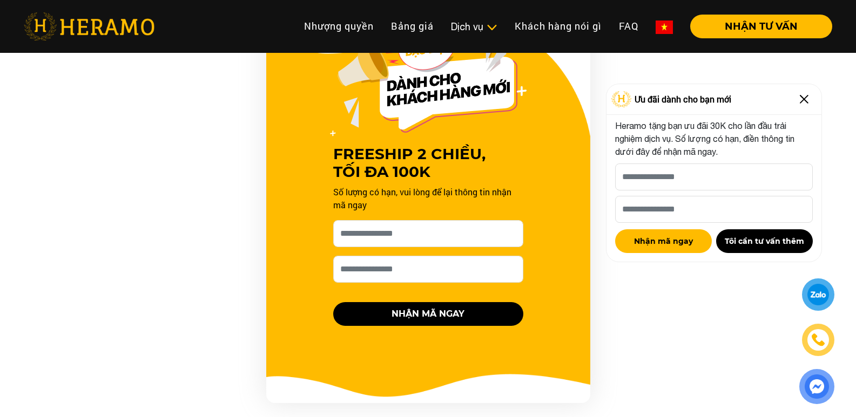 The image size is (856, 417). Describe the element at coordinates (428, 78) in the screenshot. I see `img: Offer Header` at that location.